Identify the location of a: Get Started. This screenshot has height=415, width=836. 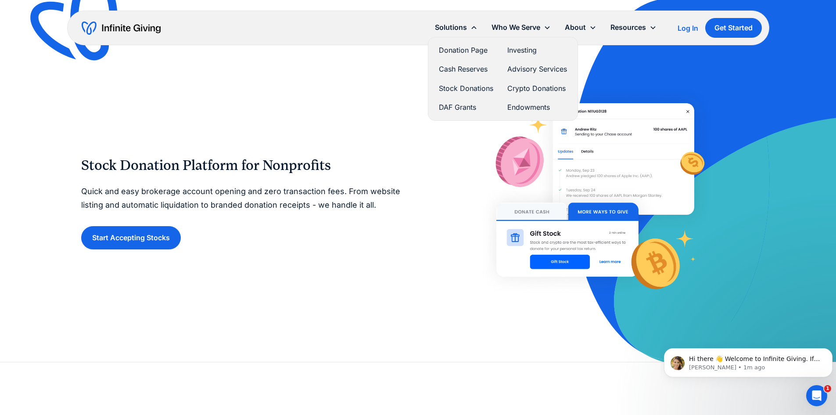
(734, 28).